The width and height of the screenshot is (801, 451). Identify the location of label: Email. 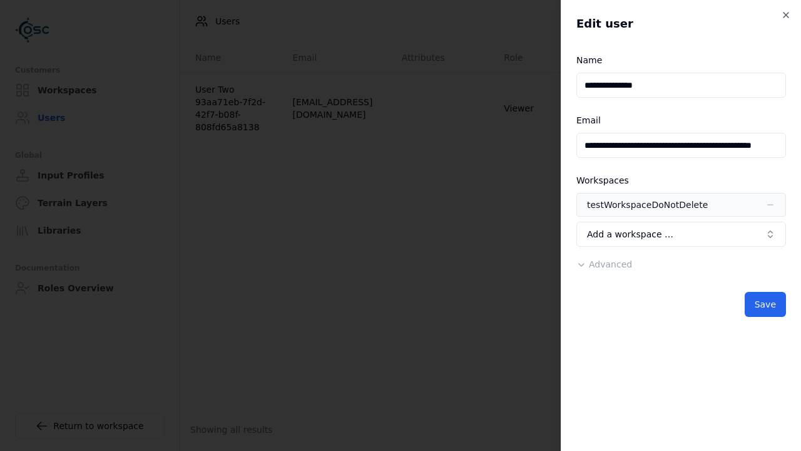
(588, 120).